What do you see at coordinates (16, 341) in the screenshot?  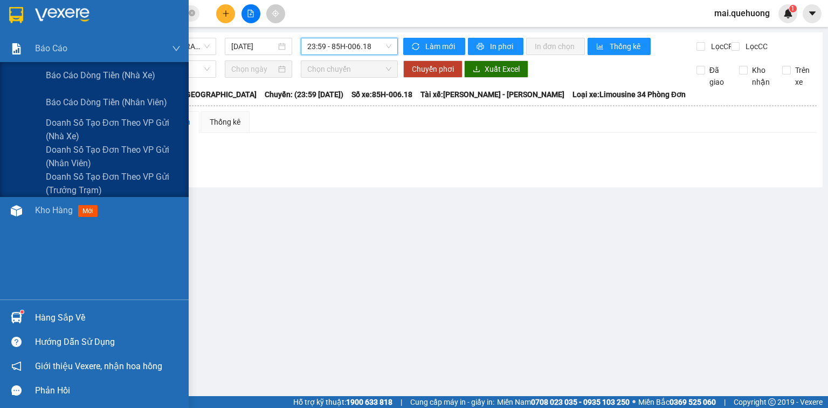 I see `span: question-circle` at bounding box center [16, 341].